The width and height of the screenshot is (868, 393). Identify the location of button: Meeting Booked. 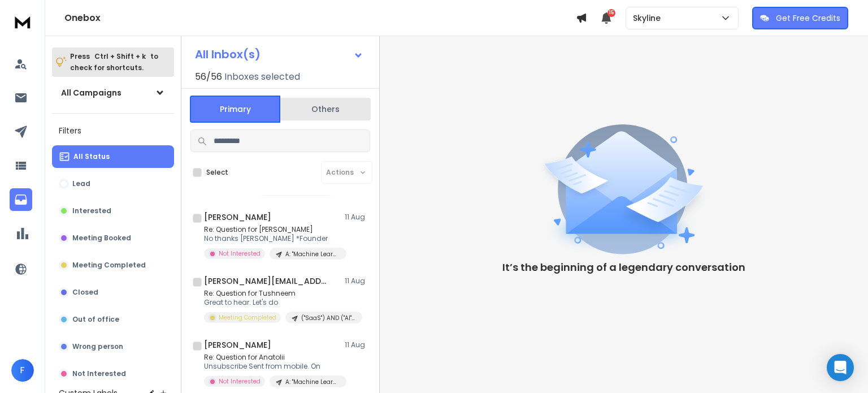
(113, 238).